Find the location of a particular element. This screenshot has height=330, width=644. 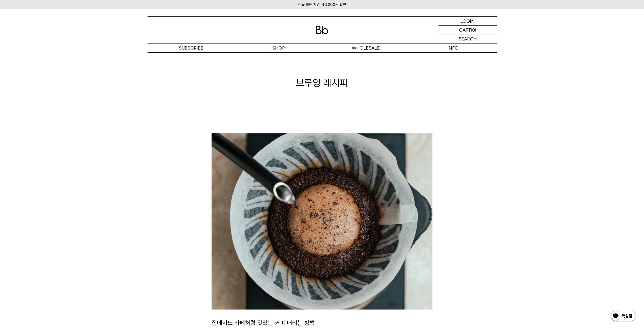

p: LOGIN is located at coordinates (467, 21).